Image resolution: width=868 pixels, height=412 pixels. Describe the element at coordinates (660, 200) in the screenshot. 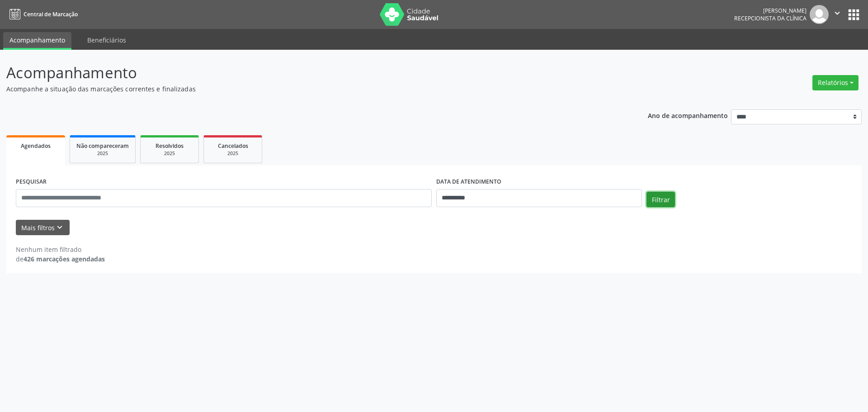

I see `button: Filtrar` at that location.